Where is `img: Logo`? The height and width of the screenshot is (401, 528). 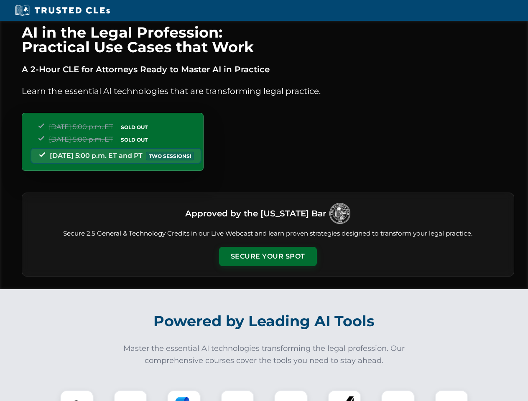
img: Logo is located at coordinates (340, 213).